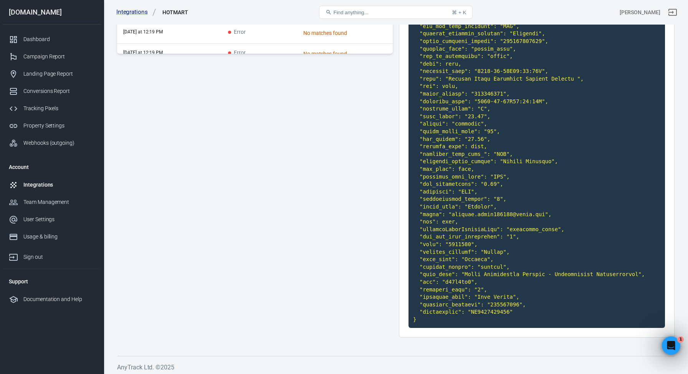 The image size is (688, 374). Describe the element at coordinates (396, 367) in the screenshot. I see `h6: AnyTrack Ltd. © 2025` at that location.